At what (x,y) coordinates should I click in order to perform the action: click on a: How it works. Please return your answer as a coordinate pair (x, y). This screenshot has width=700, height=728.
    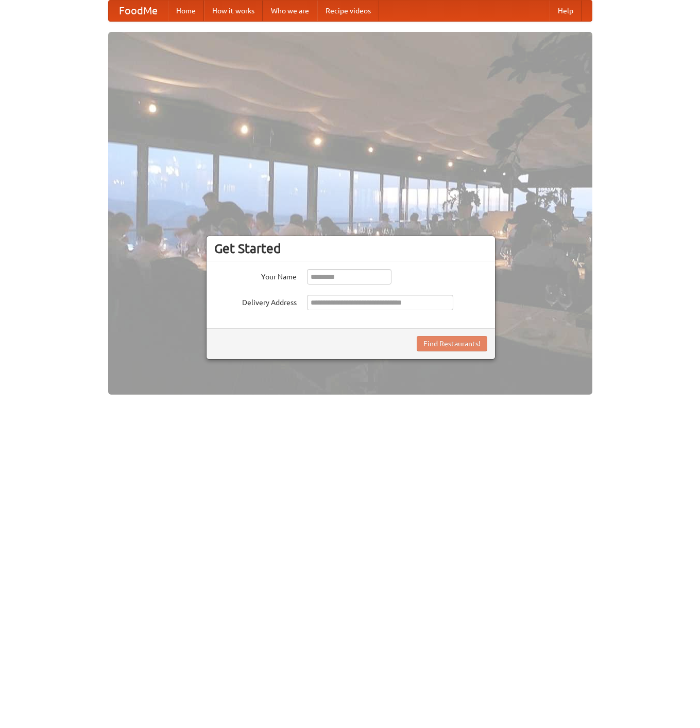
    Looking at the image, I should click on (233, 10).